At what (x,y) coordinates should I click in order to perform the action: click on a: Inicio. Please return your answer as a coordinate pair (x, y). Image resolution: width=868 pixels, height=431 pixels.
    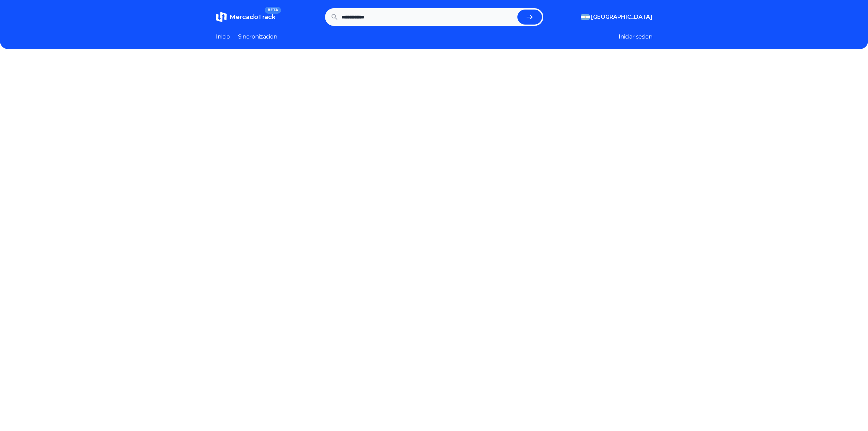
    Looking at the image, I should click on (223, 37).